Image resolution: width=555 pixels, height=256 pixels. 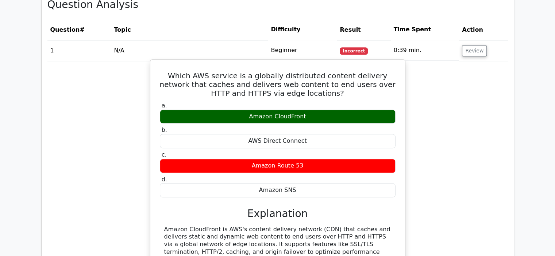 What do you see at coordinates (65, 30) in the screenshot?
I see `span: Question` at bounding box center [65, 30].